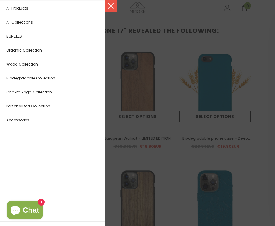  Describe the element at coordinates (18, 120) in the screenshot. I see `span: Accessories` at that location.